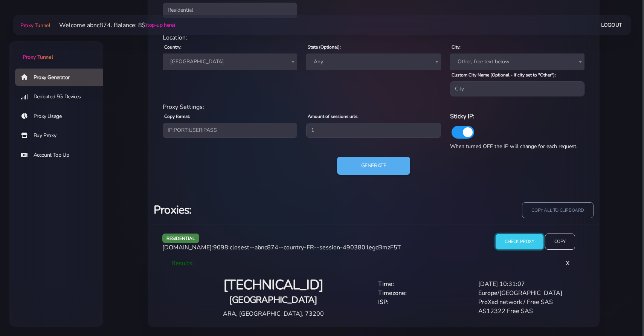 The width and height of the screenshot is (644, 336). Describe the element at coordinates (519, 241) in the screenshot. I see `input: Check Proxy` at that location.